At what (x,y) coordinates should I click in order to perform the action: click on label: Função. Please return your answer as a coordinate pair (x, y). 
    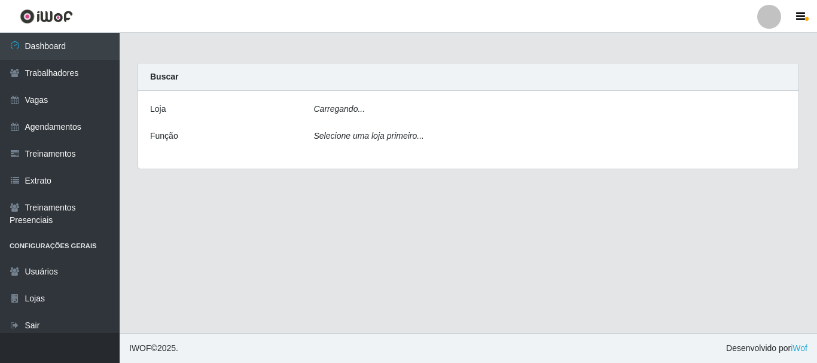
    Looking at the image, I should click on (164, 136).